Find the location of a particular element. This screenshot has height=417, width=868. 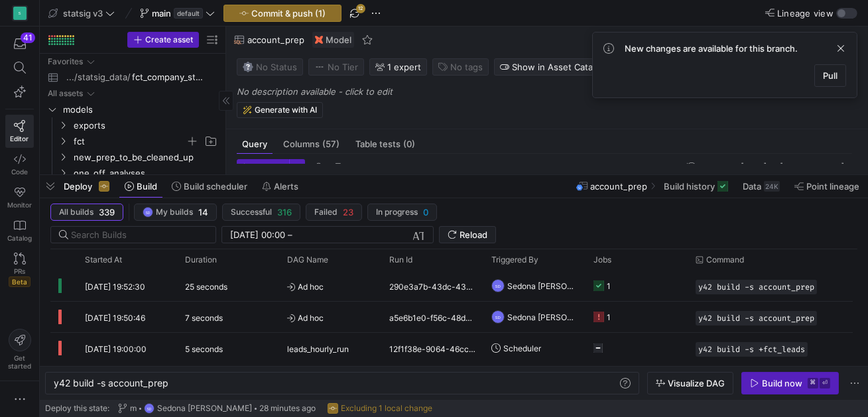

span: In progress is located at coordinates (396, 212).